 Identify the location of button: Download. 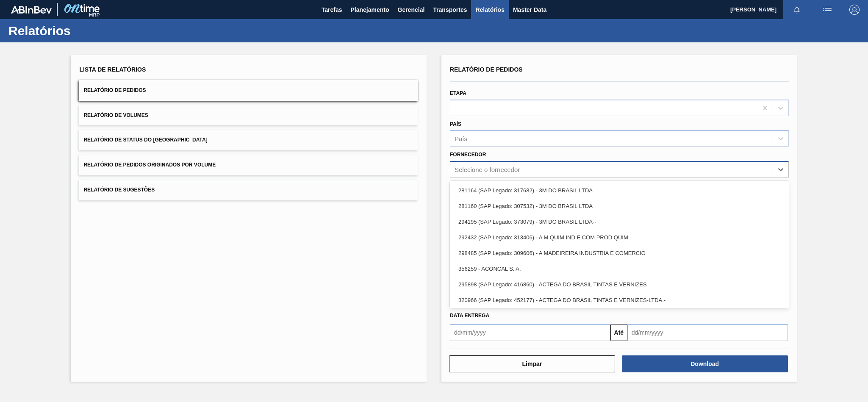
(705, 364).